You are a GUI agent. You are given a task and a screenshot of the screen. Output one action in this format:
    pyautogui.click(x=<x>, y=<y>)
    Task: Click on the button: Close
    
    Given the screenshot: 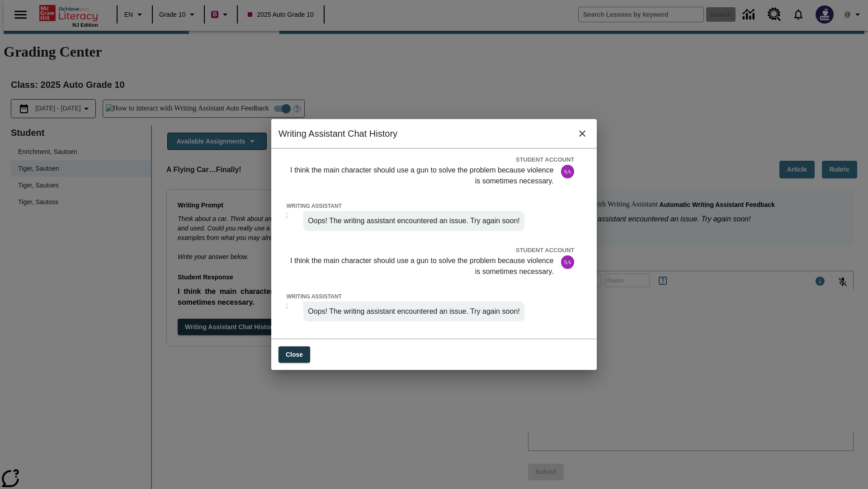 What is the action you would take?
    pyautogui.click(x=295, y=355)
    